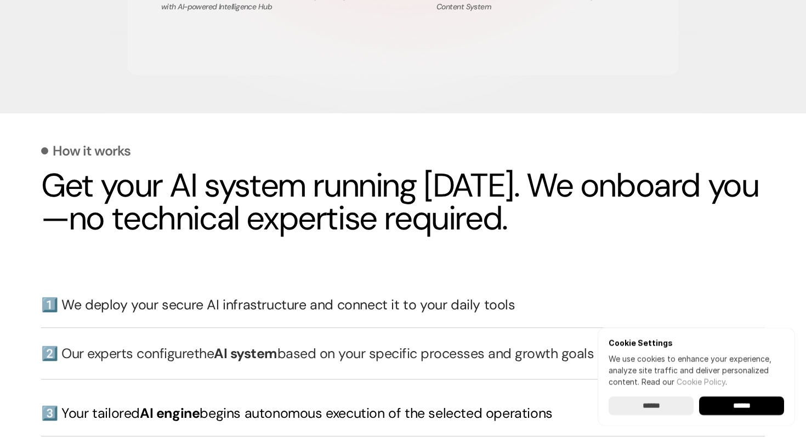 The height and width of the screenshot is (437, 806). What do you see at coordinates (204, 354) in the screenshot?
I see `strong: the` at bounding box center [204, 354].